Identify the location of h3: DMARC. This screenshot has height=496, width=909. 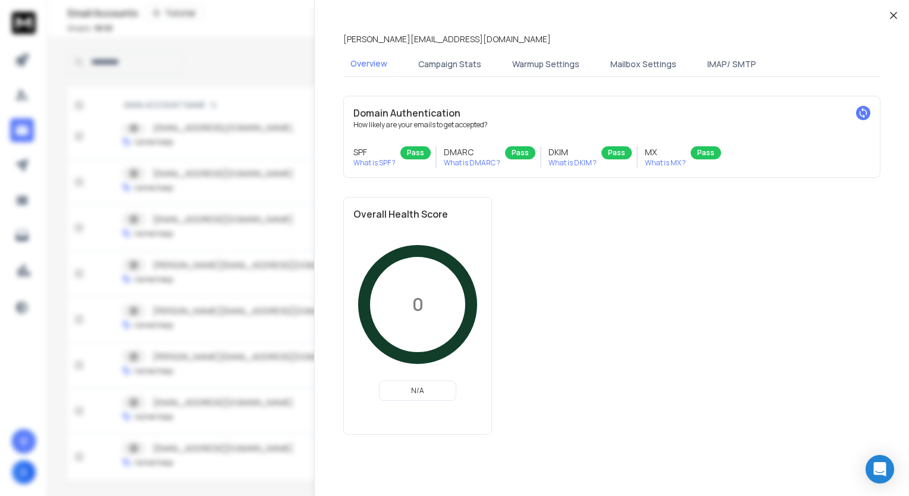
(472, 152).